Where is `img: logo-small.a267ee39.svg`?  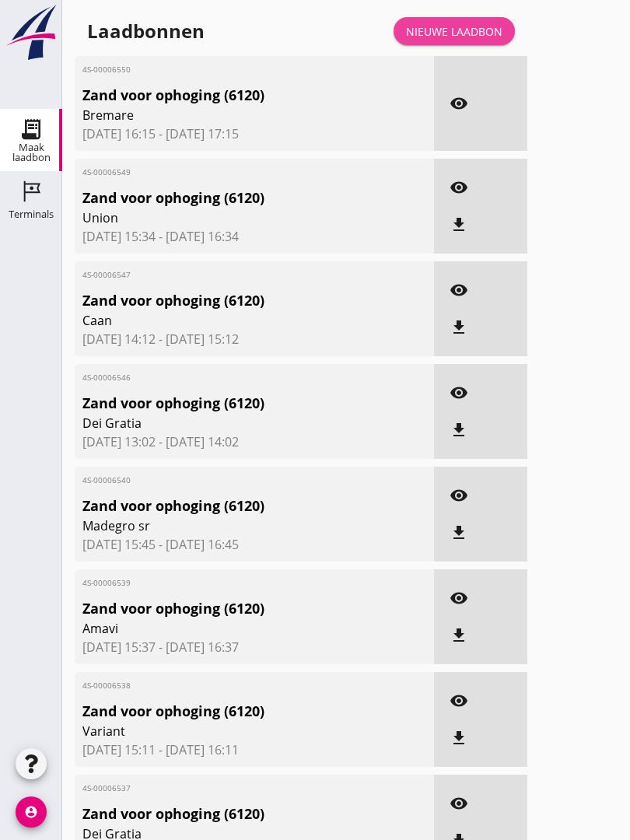
img: logo-small.a267ee39.svg is located at coordinates (31, 32).